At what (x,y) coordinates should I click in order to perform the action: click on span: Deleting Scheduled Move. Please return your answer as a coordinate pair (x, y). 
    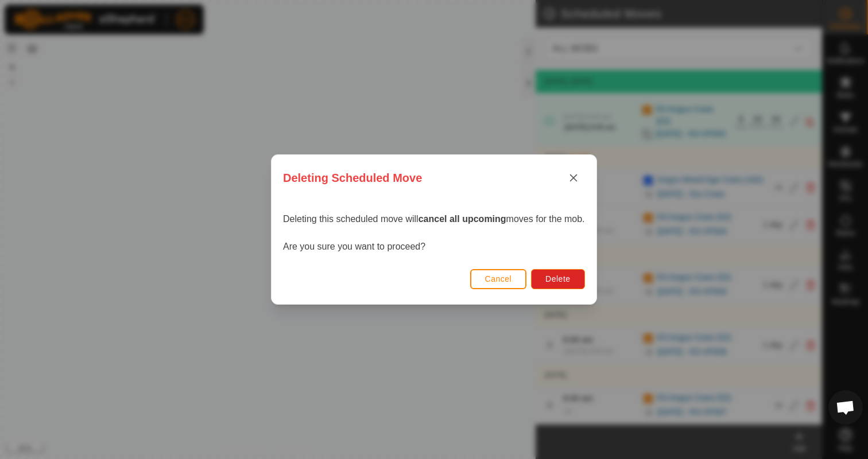
    Looking at the image, I should click on (352, 178).